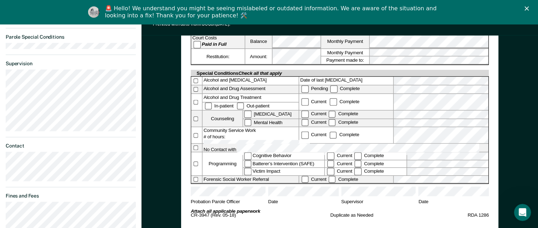 This screenshot has width=538, height=228. What do you see at coordinates (479, 215) in the screenshot?
I see `span: RDA 1286` at bounding box center [479, 215].